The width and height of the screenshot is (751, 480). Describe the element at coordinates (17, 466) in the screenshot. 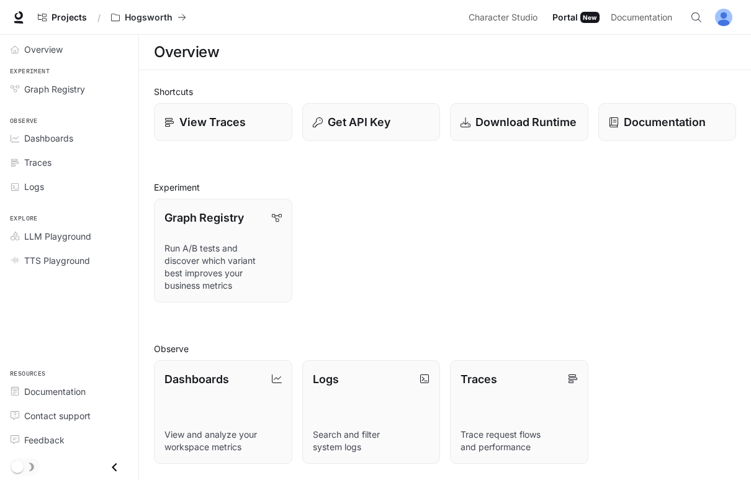

I see `span: Dark mode toggle` at that location.